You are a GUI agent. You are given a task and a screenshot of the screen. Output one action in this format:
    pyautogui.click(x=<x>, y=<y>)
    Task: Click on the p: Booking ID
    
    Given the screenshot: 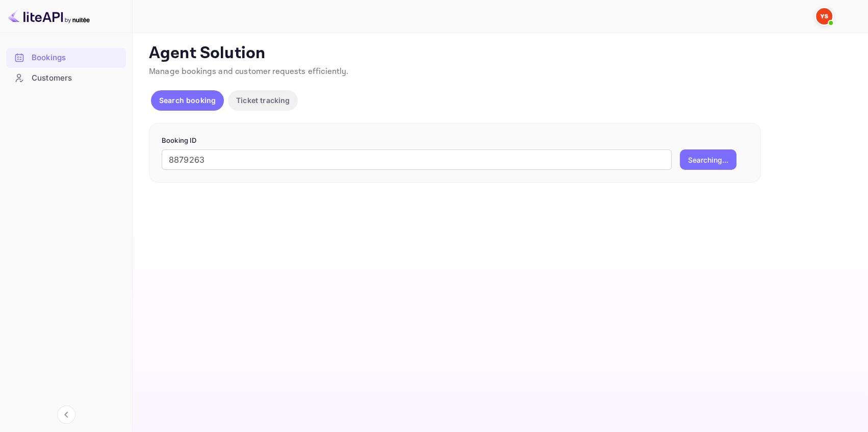 What is the action you would take?
    pyautogui.click(x=455, y=141)
    